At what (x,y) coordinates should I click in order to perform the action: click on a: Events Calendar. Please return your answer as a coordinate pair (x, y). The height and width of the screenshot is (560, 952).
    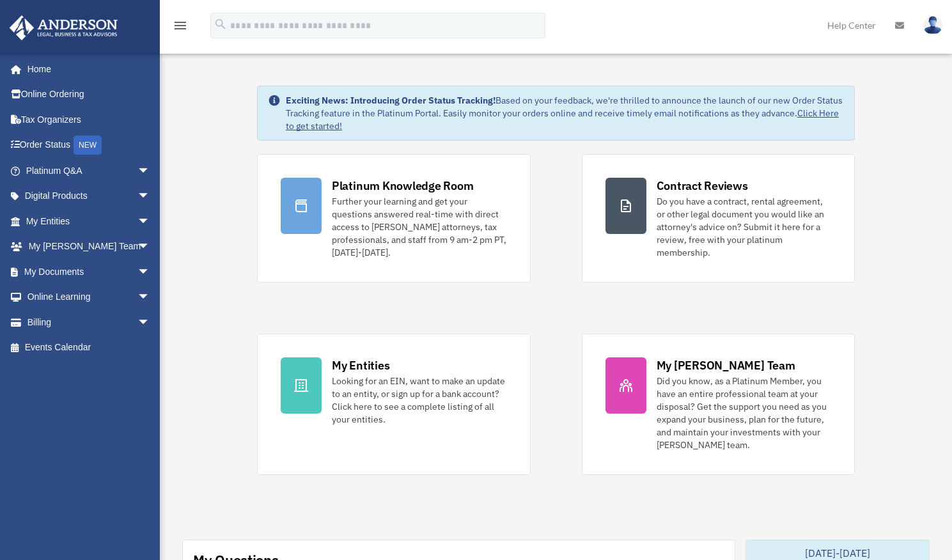
    Looking at the image, I should click on (89, 347).